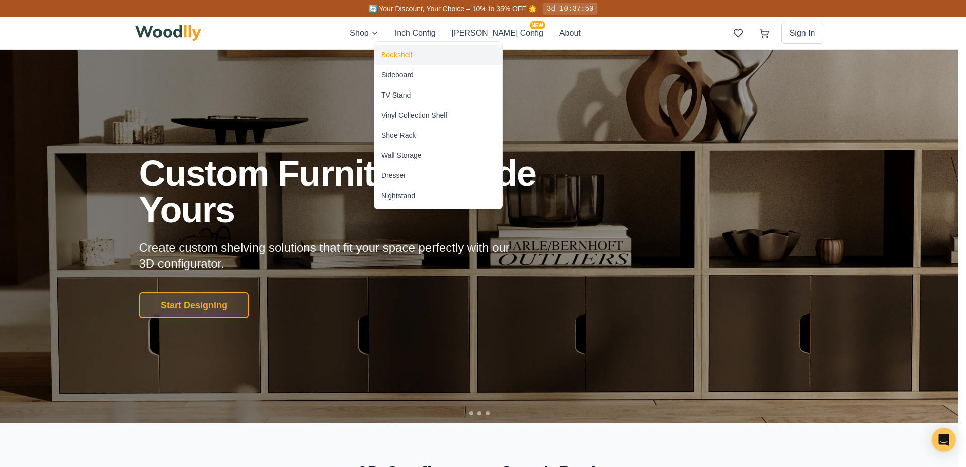 This screenshot has width=966, height=467. Describe the element at coordinates (396, 95) in the screenshot. I see `div: TV Stand` at that location.